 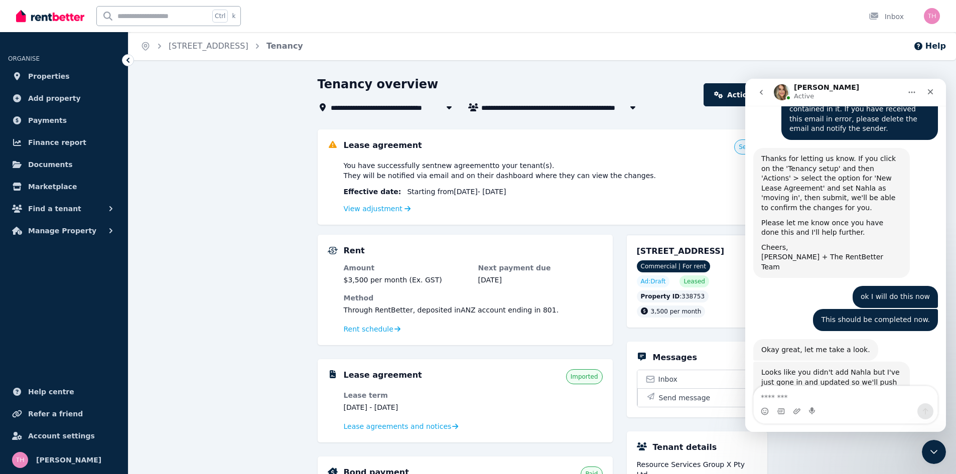 What do you see at coordinates (185, 13) in the screenshot?
I see `div: Close` at bounding box center [185, 13].